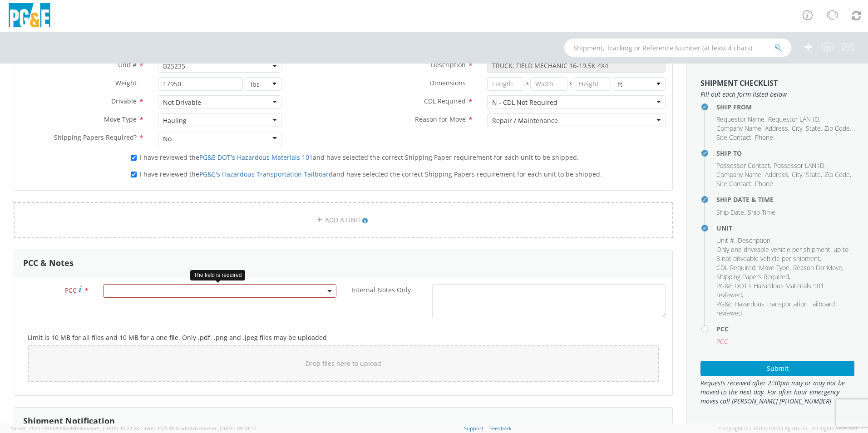 This screenshot has width=868, height=433. I want to click on h4: Ship From, so click(785, 106).